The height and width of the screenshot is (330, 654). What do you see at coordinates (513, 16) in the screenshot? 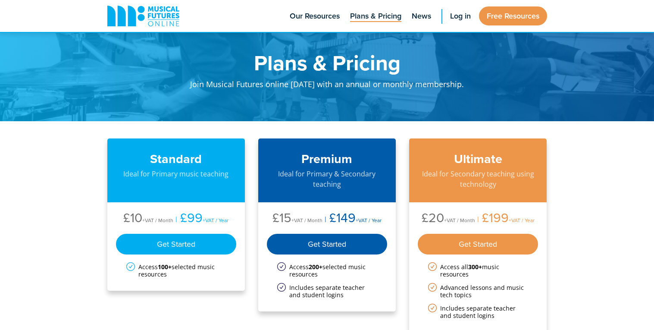
I see `a: Free Resources` at bounding box center [513, 16].